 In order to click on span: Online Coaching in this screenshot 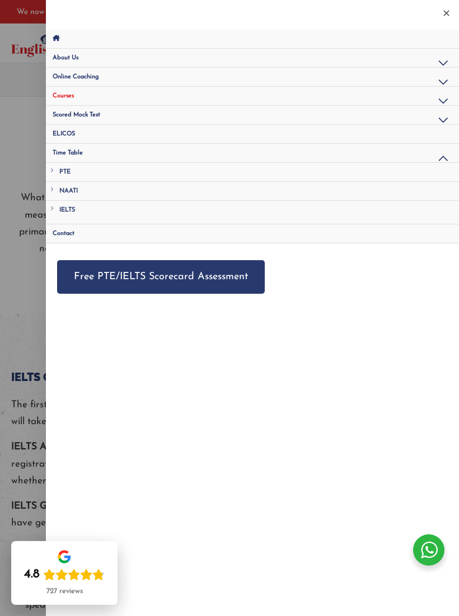, I will do `click(75, 77)`.